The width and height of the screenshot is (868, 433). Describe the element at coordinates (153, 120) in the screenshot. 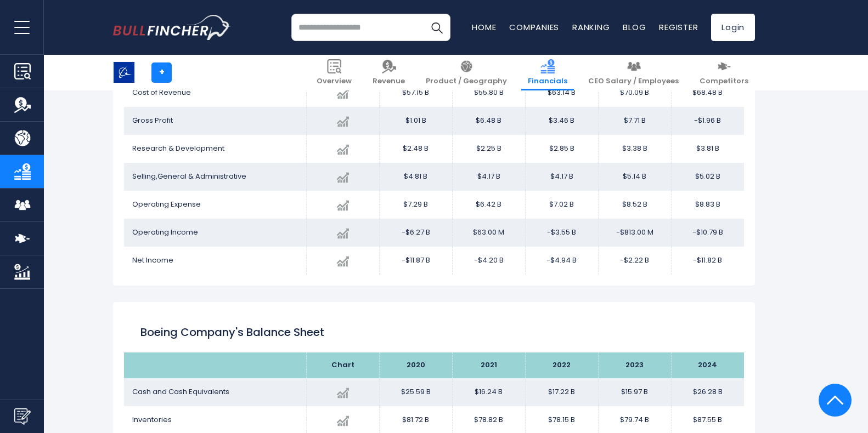

I see `span: Gross Profit` at that location.